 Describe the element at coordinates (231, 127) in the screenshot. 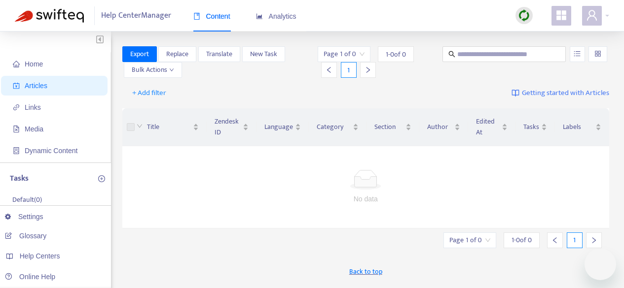

I see `th: Zendesk ID` at that location.